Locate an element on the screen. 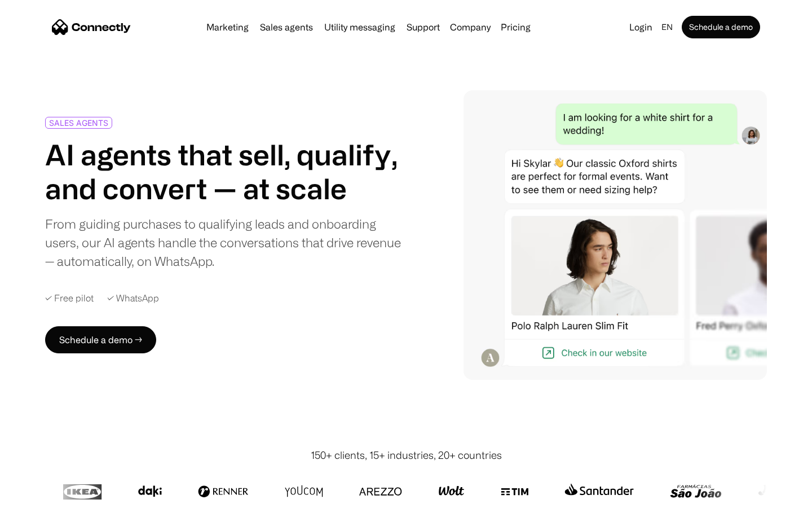  ul: Language list is located at coordinates (45, 496).